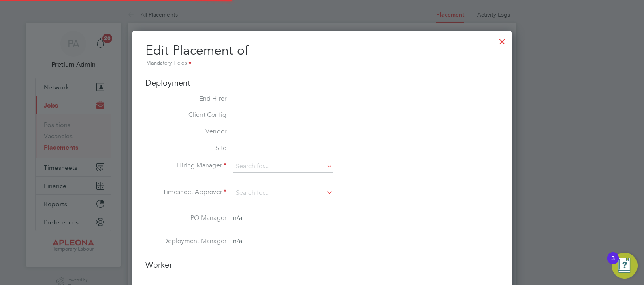 This screenshot has height=285, width=644. I want to click on label: End Hirer, so click(186, 99).